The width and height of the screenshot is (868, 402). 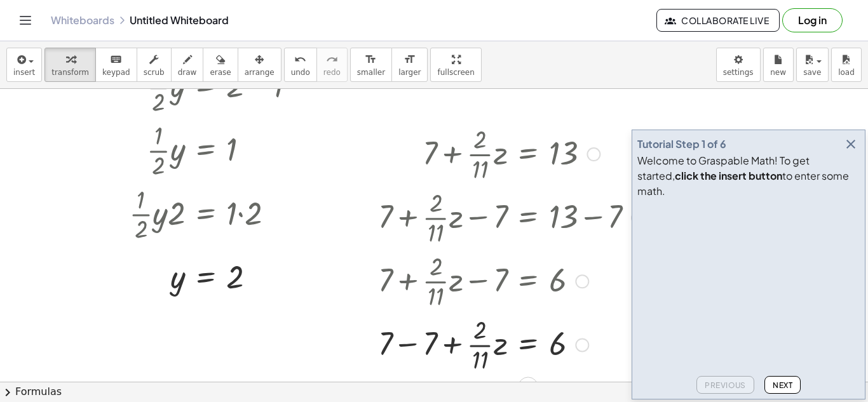 What do you see at coordinates (25, 20) in the screenshot?
I see `button: Toggle navigation` at bounding box center [25, 20].